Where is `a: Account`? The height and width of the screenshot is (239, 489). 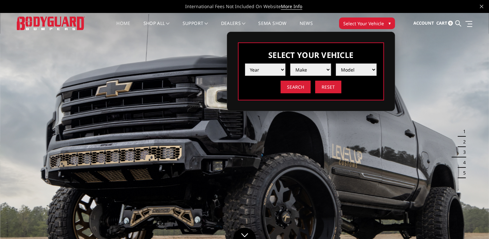 a: Account is located at coordinates (424, 23).